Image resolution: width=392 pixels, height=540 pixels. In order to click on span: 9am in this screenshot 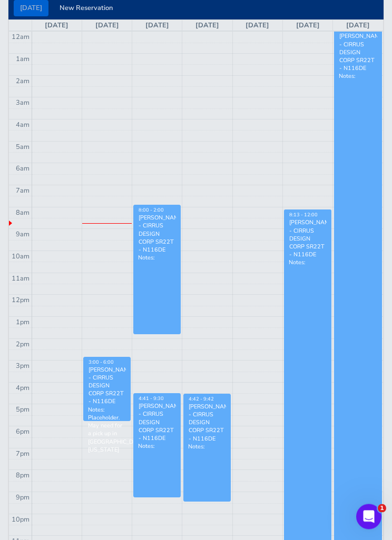, I will do `click(22, 235)`.